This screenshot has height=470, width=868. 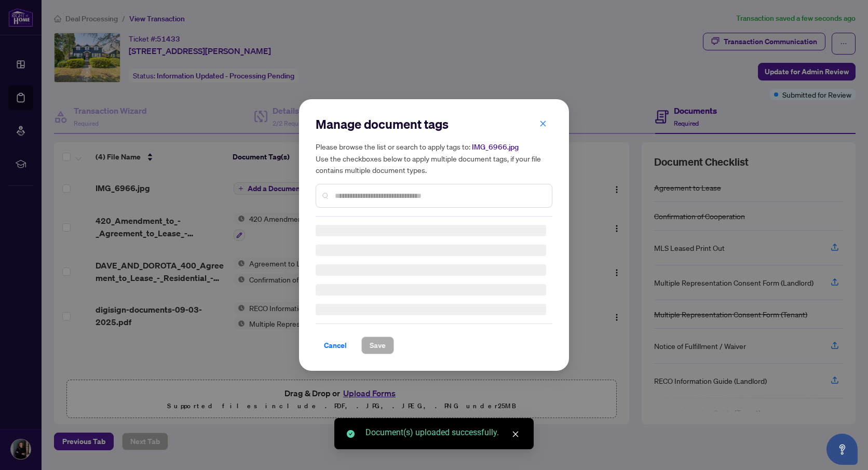 I want to click on button: Save, so click(x=377, y=346).